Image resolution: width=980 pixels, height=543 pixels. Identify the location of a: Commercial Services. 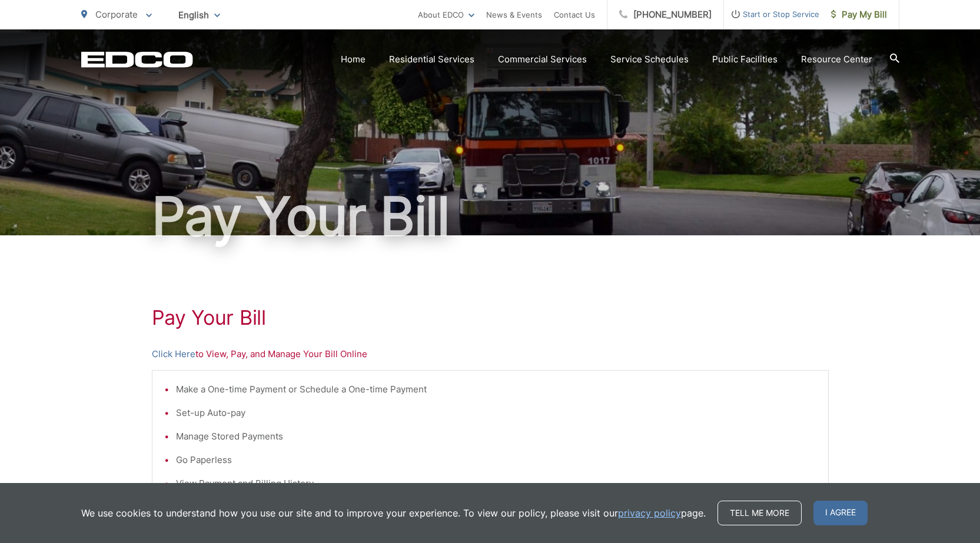
(542, 60).